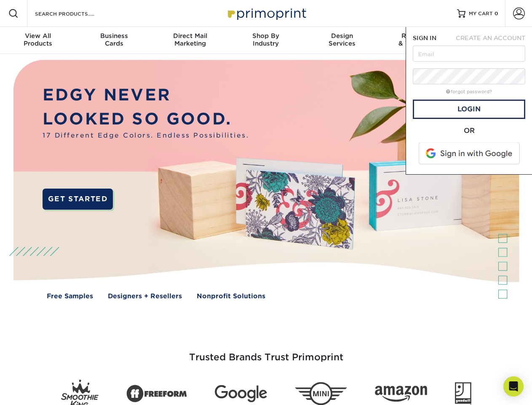 The height and width of the screenshot is (405, 532). Describe the element at coordinates (481, 14) in the screenshot. I see `span: MY CART` at that location.